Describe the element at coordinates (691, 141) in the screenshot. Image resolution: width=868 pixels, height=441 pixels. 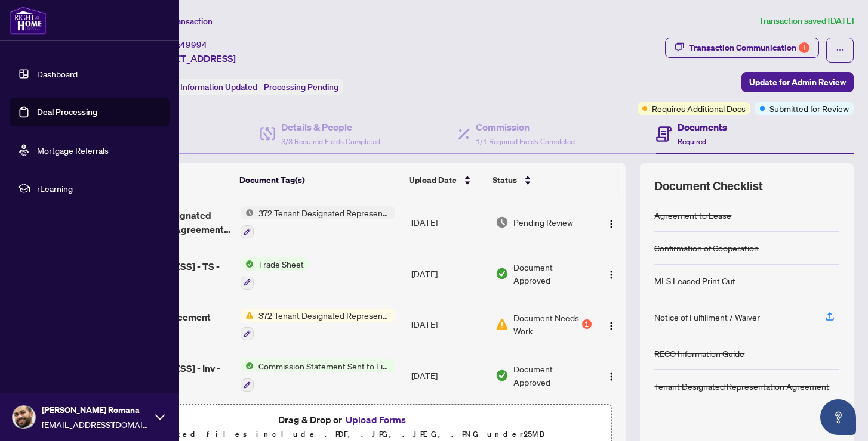
I see `span: Required` at that location.